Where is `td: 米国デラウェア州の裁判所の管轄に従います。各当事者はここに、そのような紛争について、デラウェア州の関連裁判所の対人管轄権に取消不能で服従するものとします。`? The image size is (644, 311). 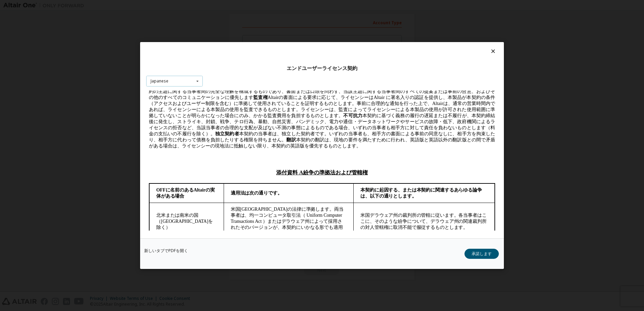
td: 米国デラウェア州の裁判所の管轄に従います。各当事者はここに、そのような紛争について、デラウェア州の関連裁判所の対人管轄権に取消不能で服従するものとします。 is located at coordinates (278, 131).